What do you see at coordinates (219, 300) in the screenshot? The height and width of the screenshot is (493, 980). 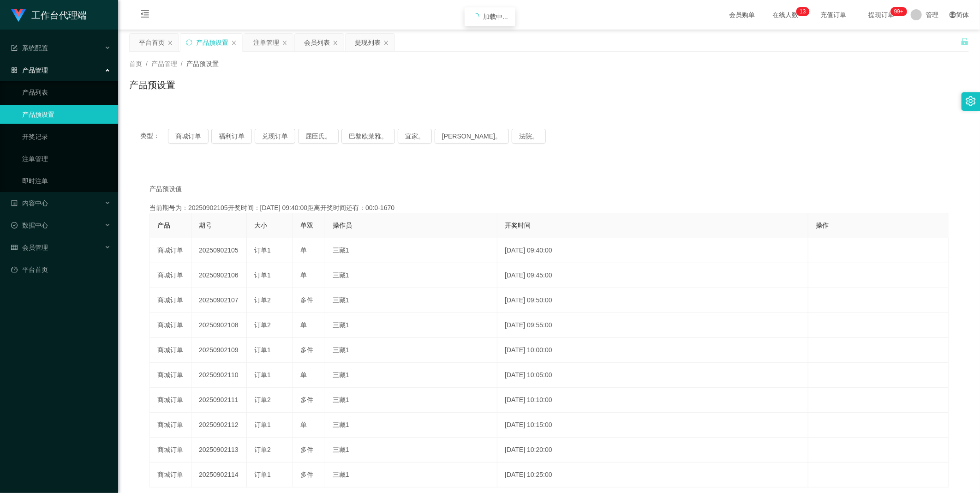 I see `td: 20250902107` at bounding box center [219, 300].